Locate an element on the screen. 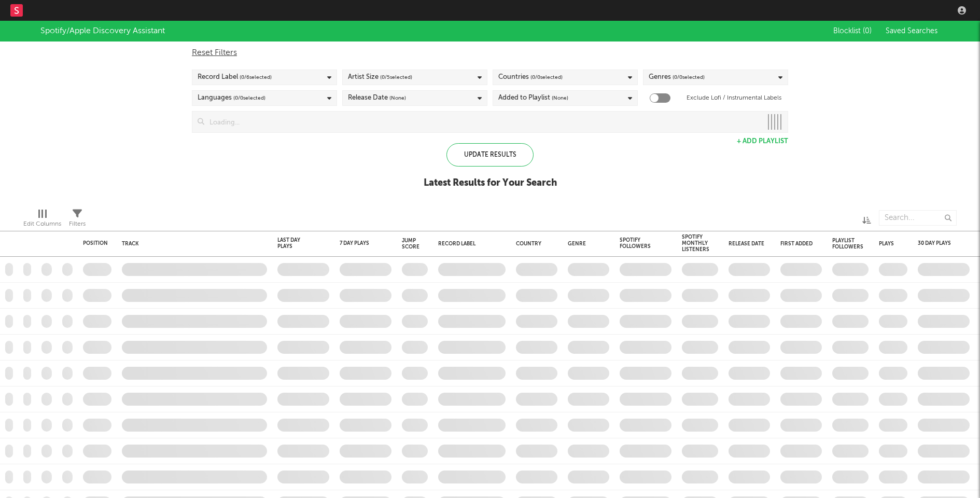 The width and height of the screenshot is (980, 498). input: Loading... is located at coordinates (483, 122).